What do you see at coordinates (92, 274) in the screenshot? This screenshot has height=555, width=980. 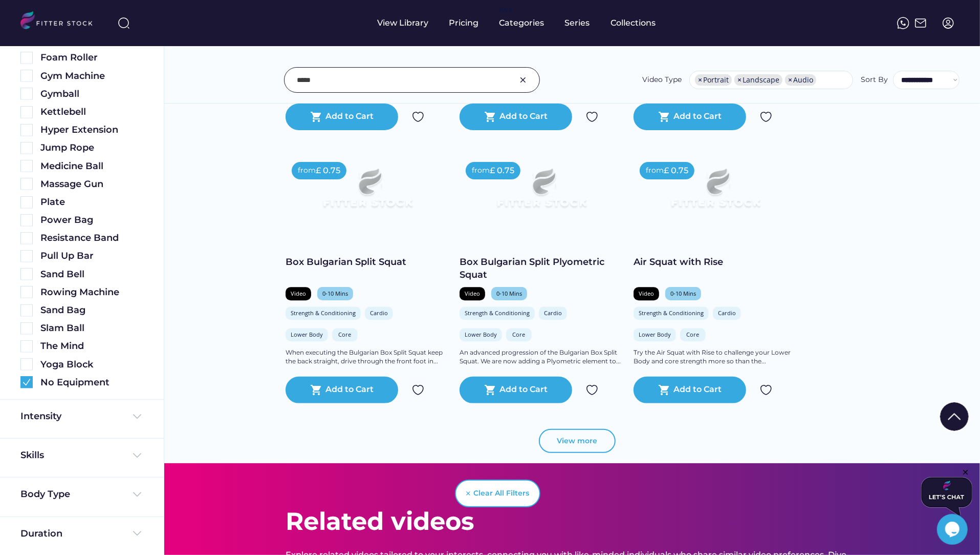 I see `div: Sand Bell` at bounding box center [92, 274].